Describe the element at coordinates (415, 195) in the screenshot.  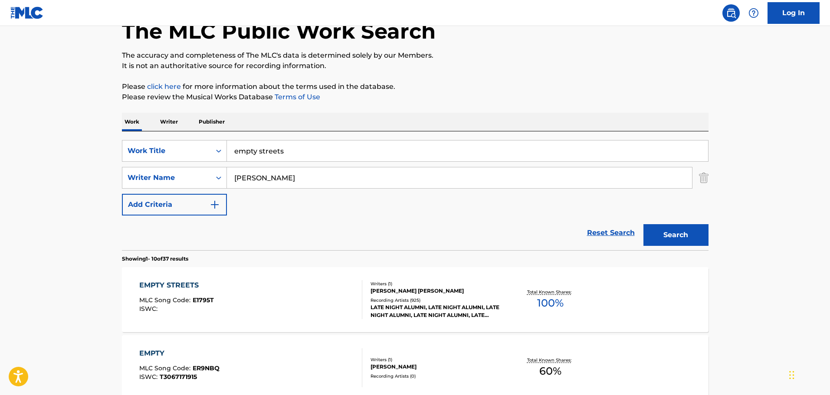
I see `form: Search Form` at that location.